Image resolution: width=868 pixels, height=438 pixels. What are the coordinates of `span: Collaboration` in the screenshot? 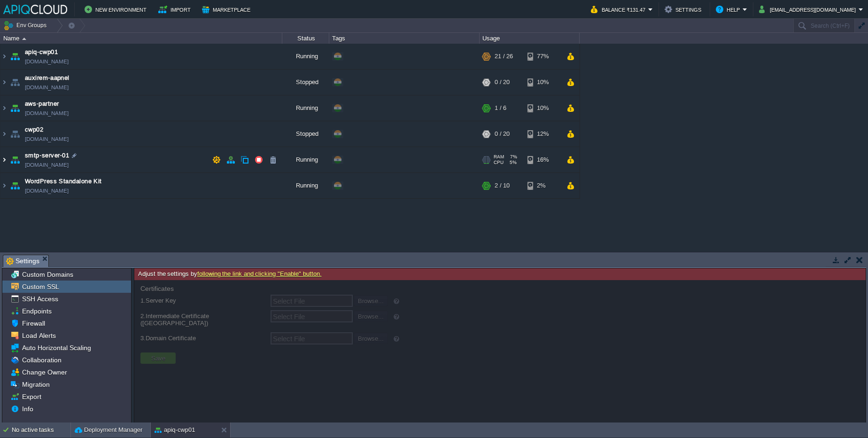 It's located at (41, 360).